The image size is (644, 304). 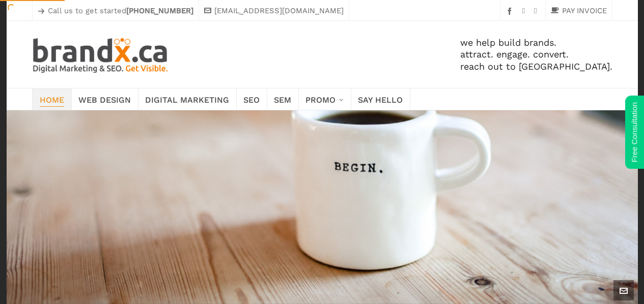 What do you see at coordinates (282, 99) in the screenshot?
I see `span: SEM` at bounding box center [282, 99].